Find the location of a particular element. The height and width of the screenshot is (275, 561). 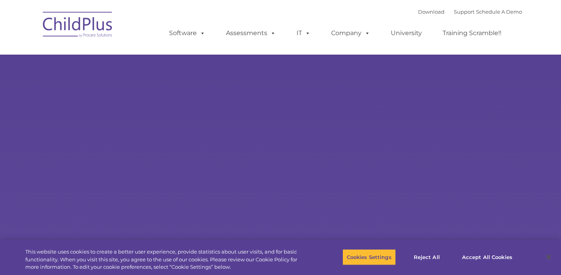

button: Close is located at coordinates (549, 257).